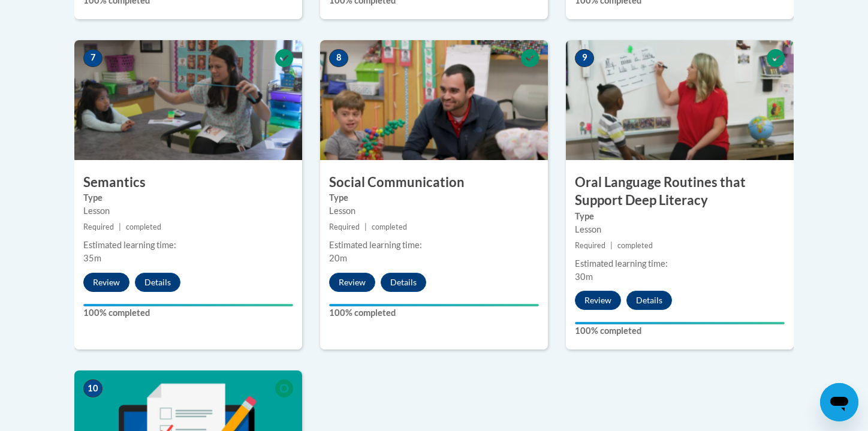 Image resolution: width=868 pixels, height=431 pixels. I want to click on span: 30m, so click(583, 276).